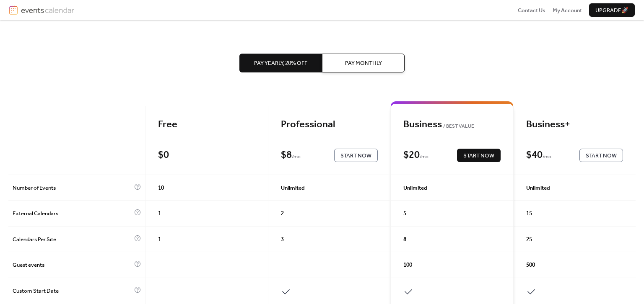 The height and width of the screenshot is (304, 644). What do you see at coordinates (612, 10) in the screenshot?
I see `button: Upgrade🚀` at bounding box center [612, 10].